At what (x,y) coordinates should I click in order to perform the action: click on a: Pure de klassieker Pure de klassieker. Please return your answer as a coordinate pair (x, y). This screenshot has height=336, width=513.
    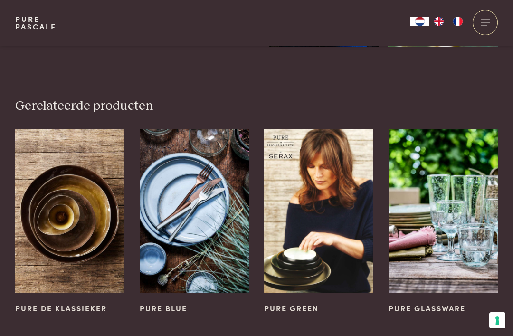
    Looking at the image, I should click on (70, 222).